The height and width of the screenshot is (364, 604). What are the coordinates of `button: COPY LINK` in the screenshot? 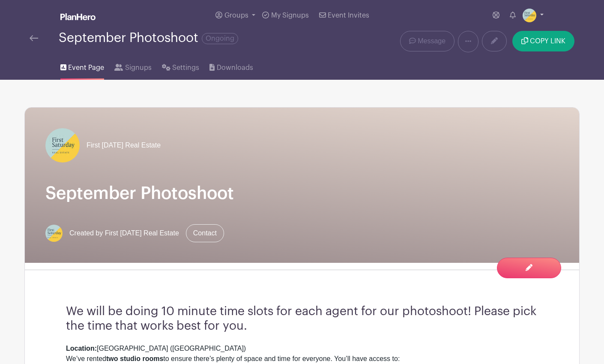 It's located at (544, 41).